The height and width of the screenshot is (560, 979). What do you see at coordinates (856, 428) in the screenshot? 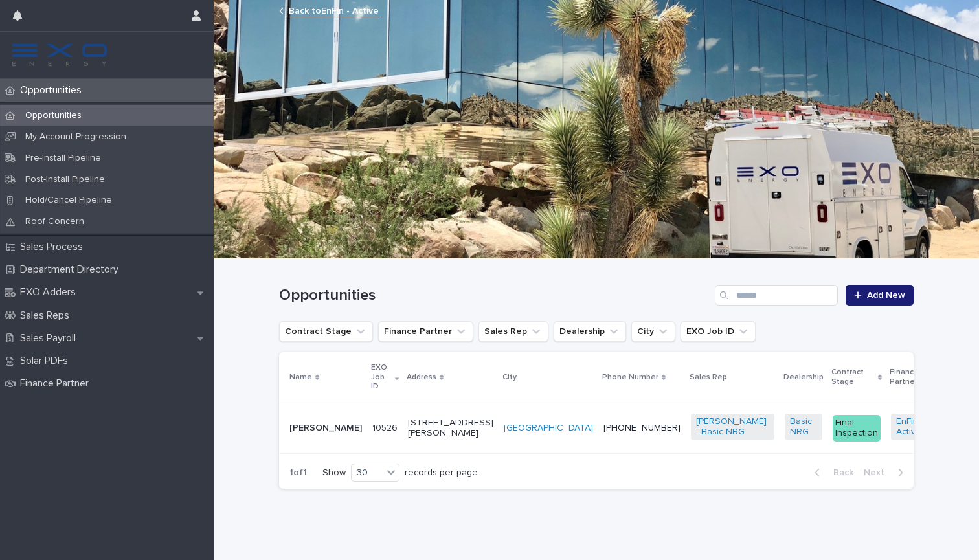
I see `div: Final Inspection` at bounding box center [856, 428].